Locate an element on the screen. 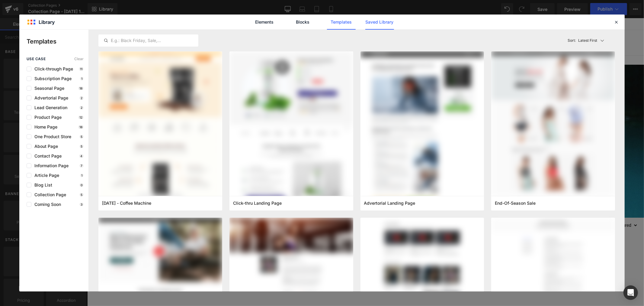 The width and height of the screenshot is (644, 306). span: Welcome to our store is located at coordinates (278, 5).